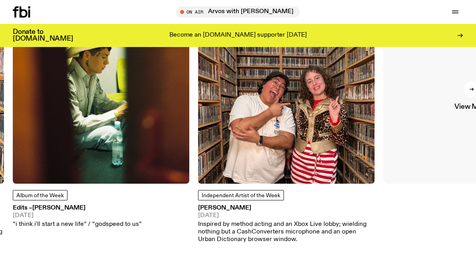 The height and width of the screenshot is (253, 476). I want to click on h3: Edits –, so click(77, 208).